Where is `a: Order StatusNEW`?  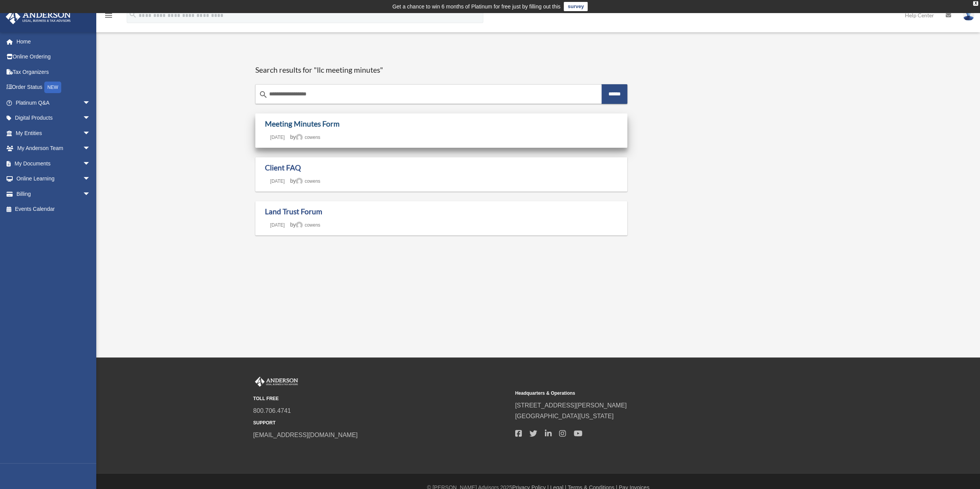
a: Order StatusNEW is located at coordinates (53, 87).